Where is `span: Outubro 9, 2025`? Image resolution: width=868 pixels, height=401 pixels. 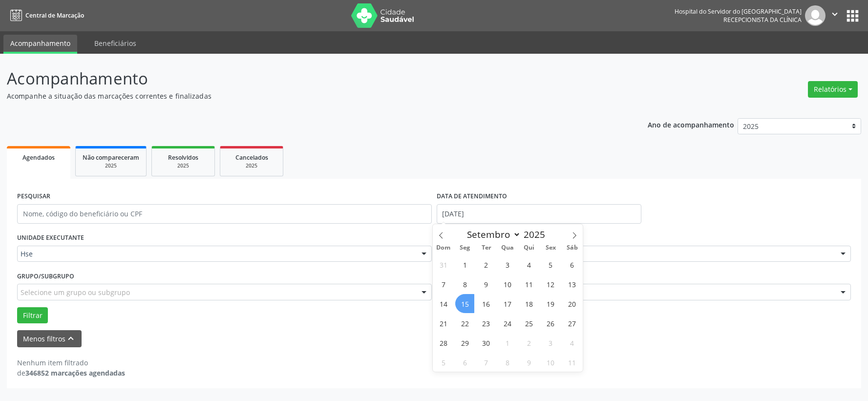 span: Outubro 9, 2025 is located at coordinates (529, 362).